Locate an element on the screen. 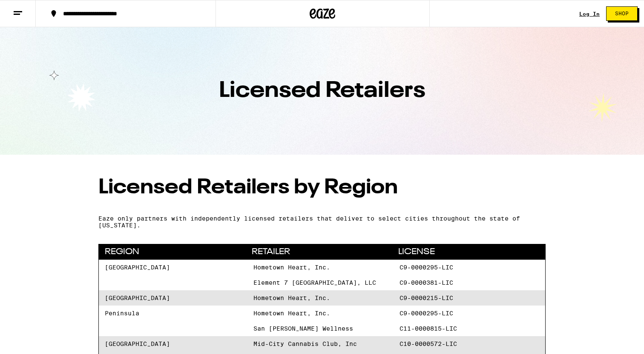 The height and width of the screenshot is (354, 644). span: C9-0000381-LIC is located at coordinates (469, 283).